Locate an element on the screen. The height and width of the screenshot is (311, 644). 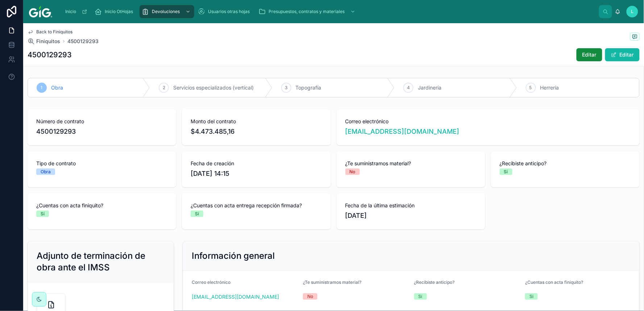
span: 4 is located at coordinates (409, 88).